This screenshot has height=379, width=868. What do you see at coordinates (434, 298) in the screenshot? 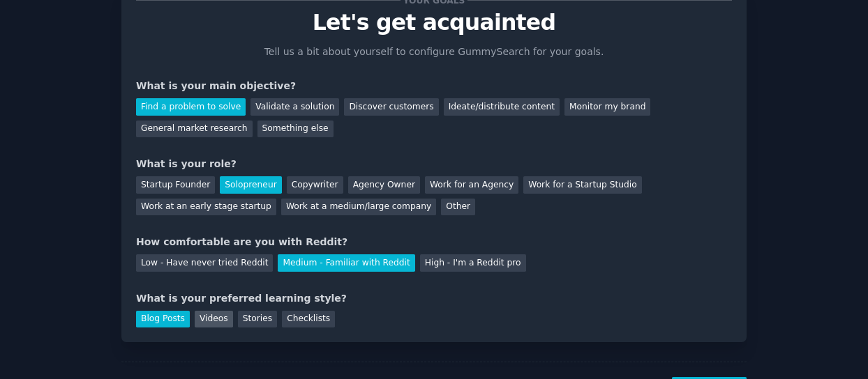
I see `div: What is your preferred learning style?` at bounding box center [434, 298].